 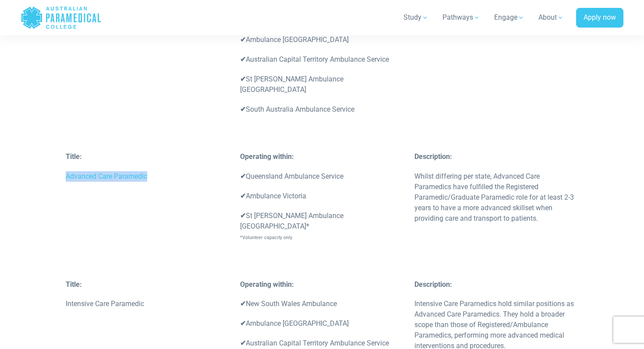 I want to click on a: About, so click(x=551, y=17).